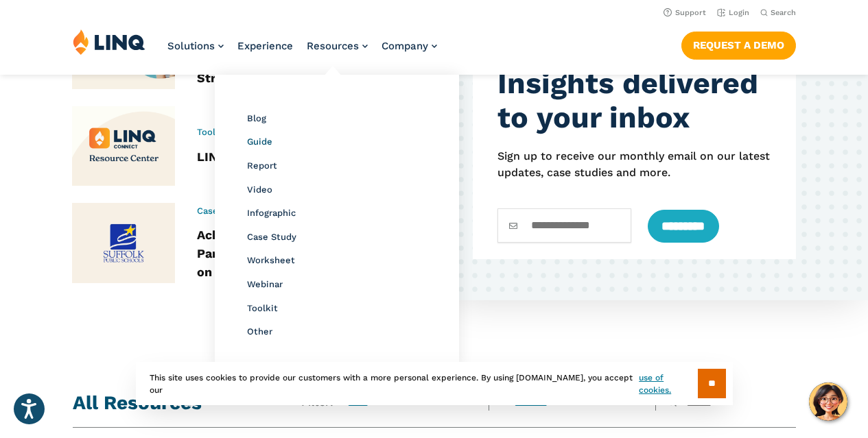 Image resolution: width=868 pixels, height=438 pixels. What do you see at coordinates (271, 213) in the screenshot?
I see `a: Infographic` at bounding box center [271, 213].